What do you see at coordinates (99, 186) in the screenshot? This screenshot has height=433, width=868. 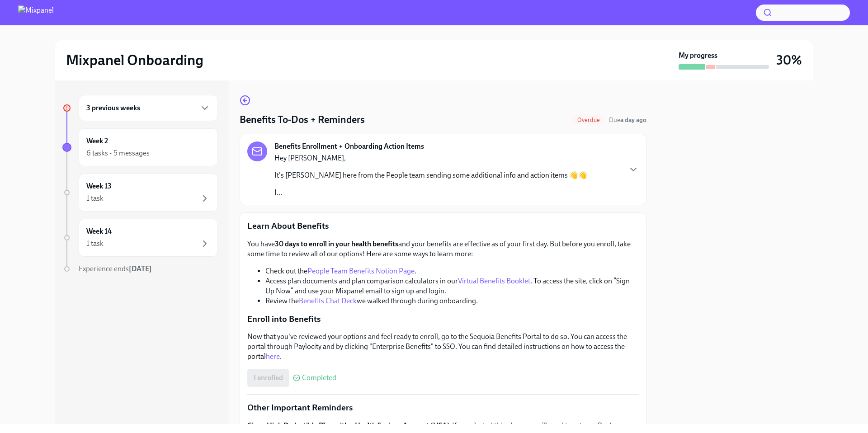 I see `h6: Week 13` at bounding box center [99, 186].